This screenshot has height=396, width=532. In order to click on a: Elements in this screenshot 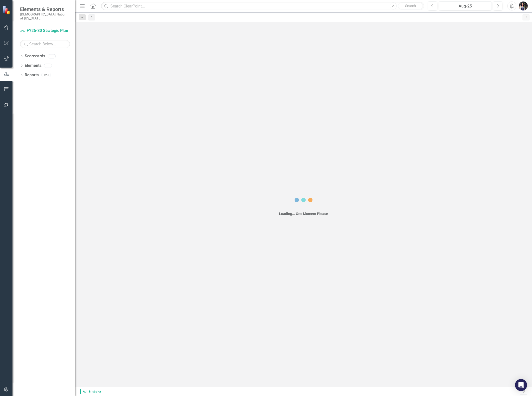, I will do `click(33, 65)`.